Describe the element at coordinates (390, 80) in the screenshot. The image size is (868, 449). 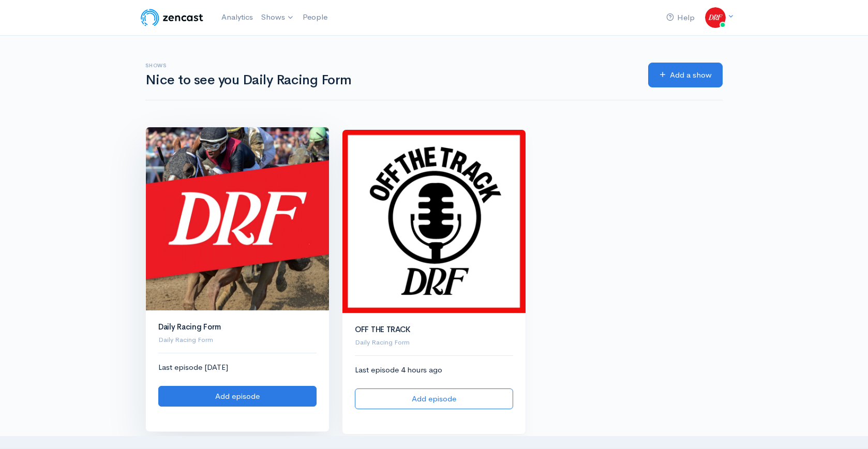
I see `h1: Nice to see you Daily Racing Form` at that location.